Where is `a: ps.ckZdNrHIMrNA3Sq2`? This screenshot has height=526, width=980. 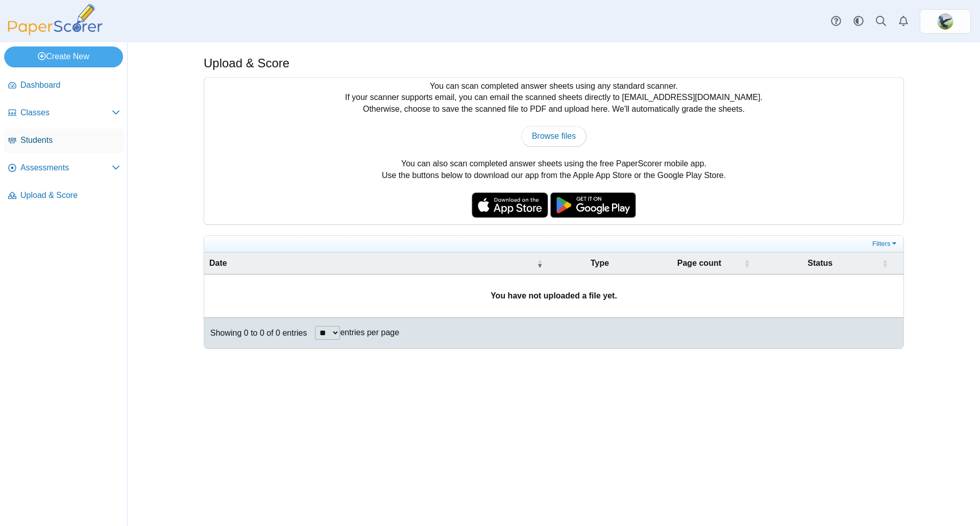 a: ps.ckZdNrHIMrNA3Sq2 is located at coordinates (945, 21).